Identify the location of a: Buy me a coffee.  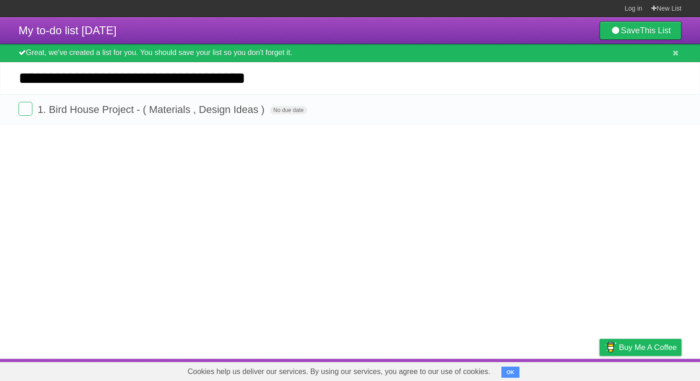
(640, 347).